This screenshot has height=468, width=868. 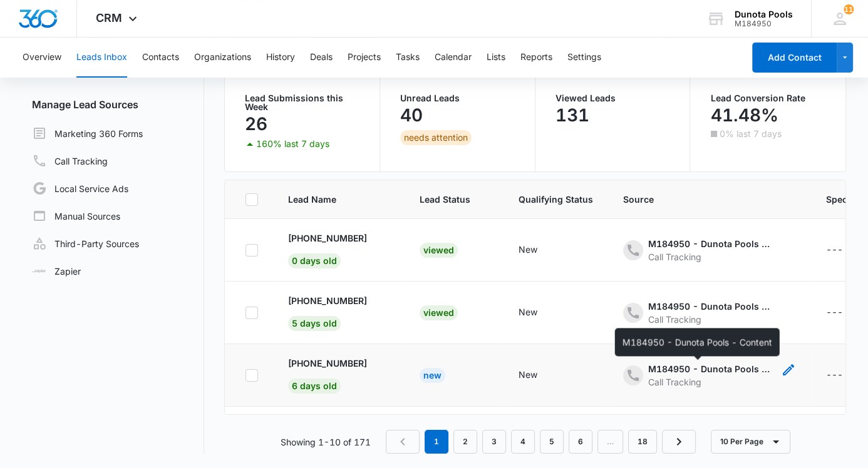 I want to click on div: notifications count, so click(x=848, y=9).